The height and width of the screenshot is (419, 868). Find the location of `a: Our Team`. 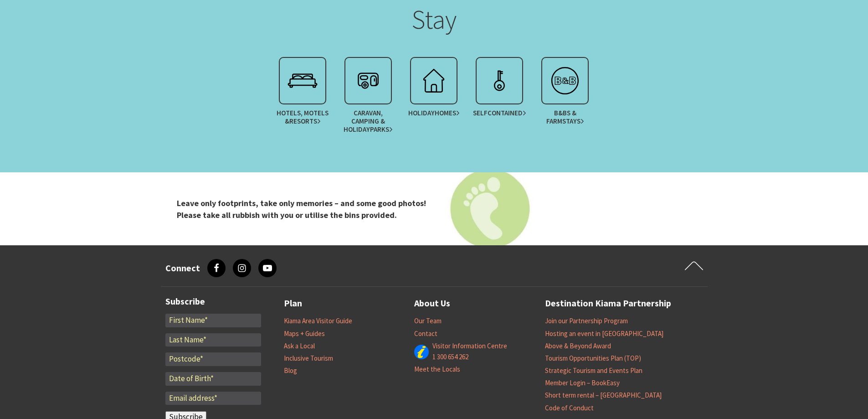

a: Our Team is located at coordinates (428, 321).